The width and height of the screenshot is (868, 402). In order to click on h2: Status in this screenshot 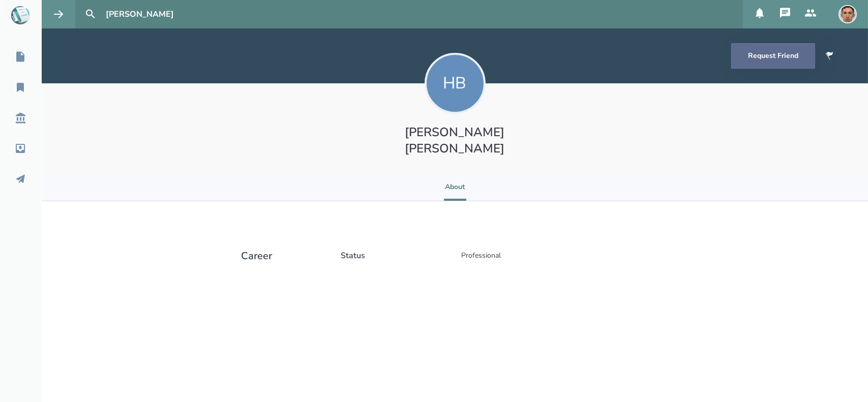, I will do `click(397, 255)`.